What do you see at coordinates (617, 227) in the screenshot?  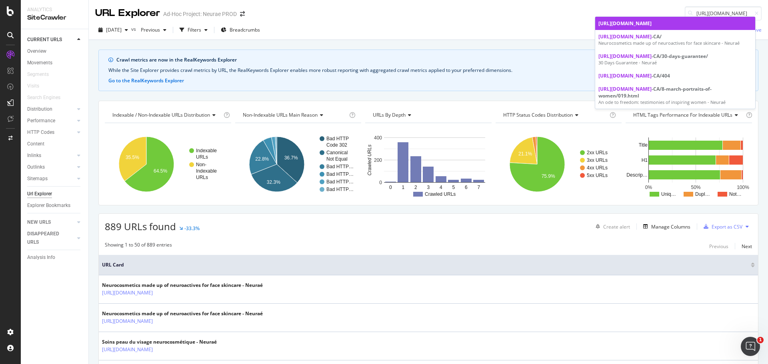 I see `div: Create alert` at bounding box center [617, 227].